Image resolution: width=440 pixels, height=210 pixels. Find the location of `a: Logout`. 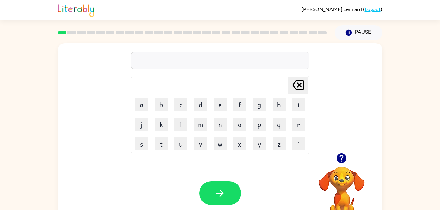

a: Logout is located at coordinates (373, 9).